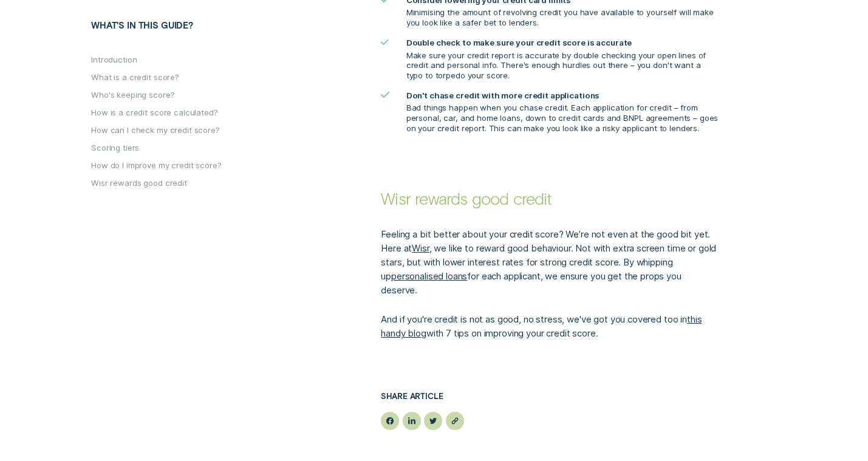 Image resolution: width=868 pixels, height=461 pixels. What do you see at coordinates (156, 165) in the screenshot?
I see `button: How do I improve my credit score?` at bounding box center [156, 165].